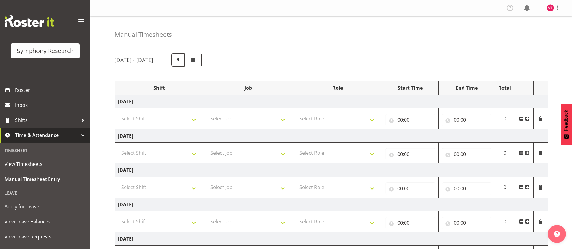  Describe the element at coordinates (159, 88) in the screenshot. I see `div: Shift` at that location.